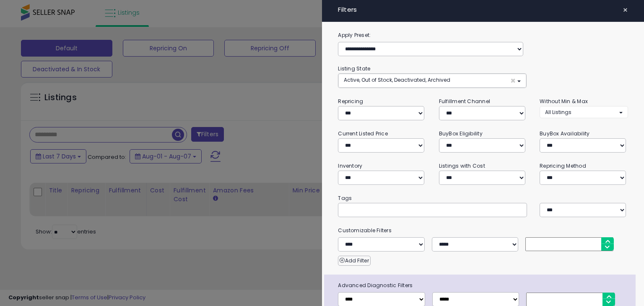 The image size is (644, 306). Describe the element at coordinates (583, 112) in the screenshot. I see `button: All Listings` at that location.